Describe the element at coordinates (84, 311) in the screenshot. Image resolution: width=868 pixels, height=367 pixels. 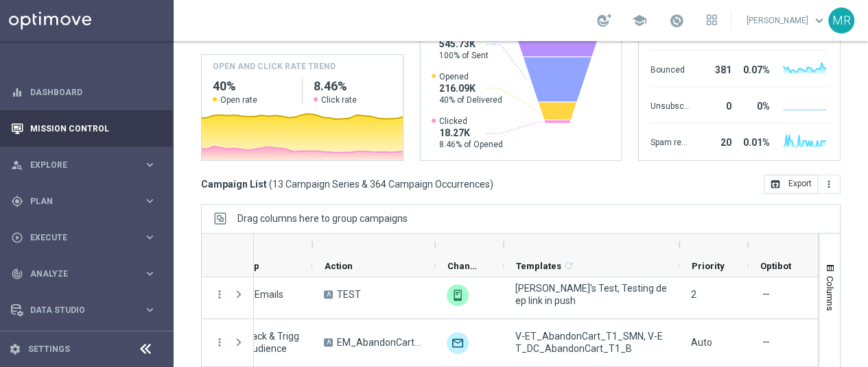
I see `div: Data Studio keyboard_arrow_right` at that location.